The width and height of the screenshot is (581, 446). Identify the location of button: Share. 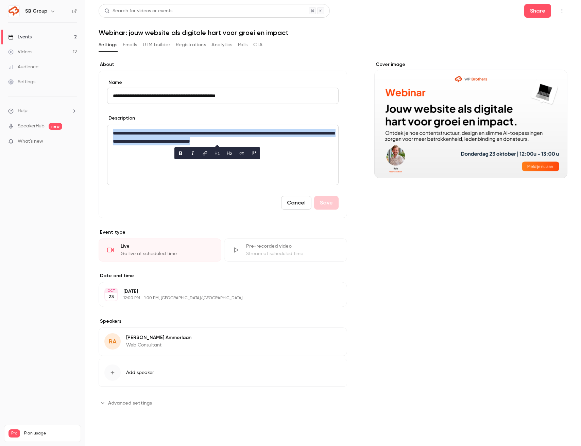
(537, 11).